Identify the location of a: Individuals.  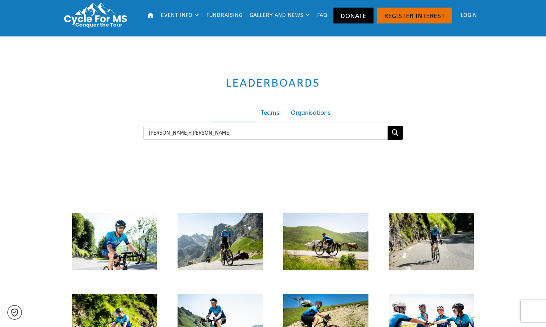
(234, 113).